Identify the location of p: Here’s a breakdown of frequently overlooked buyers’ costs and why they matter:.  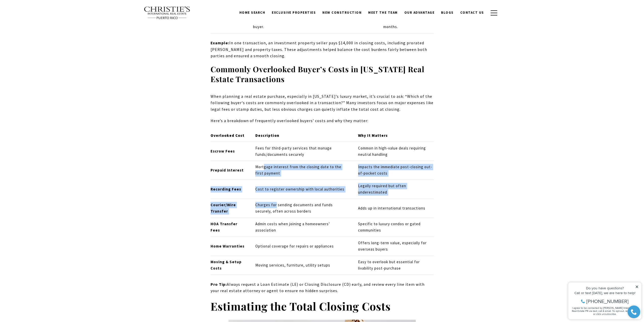
(322, 121).